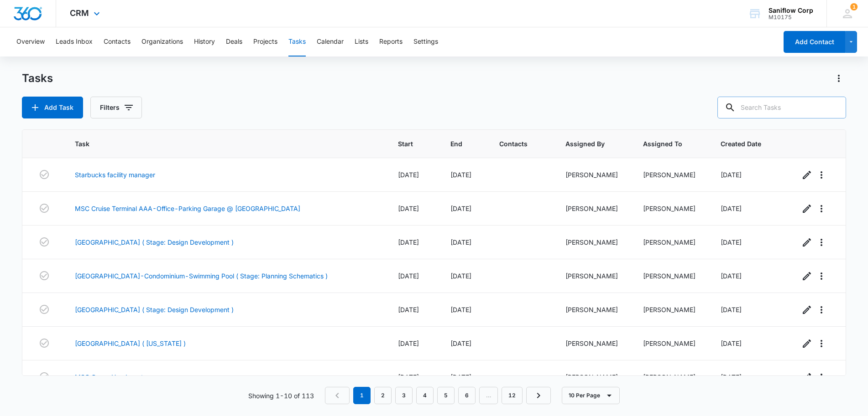  Describe the element at coordinates (425, 42) in the screenshot. I see `button: Settings` at that location.